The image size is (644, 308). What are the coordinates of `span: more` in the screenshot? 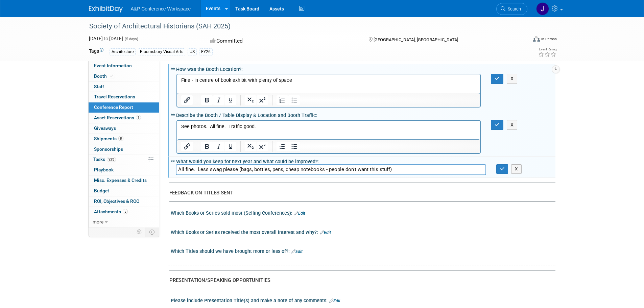 It's located at (98, 222).